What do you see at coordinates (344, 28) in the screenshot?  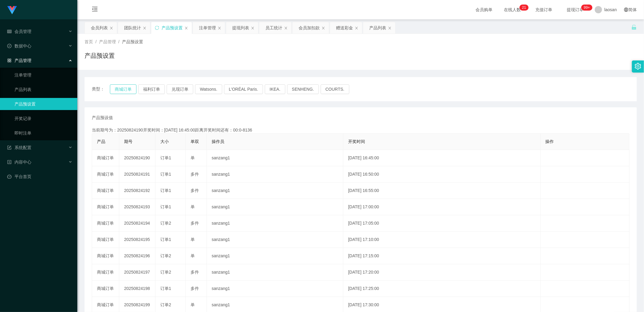 I see `div: 赠送彩金` at bounding box center [344, 28].